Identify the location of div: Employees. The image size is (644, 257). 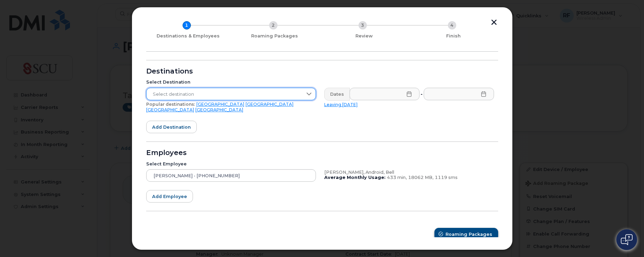
(322, 153).